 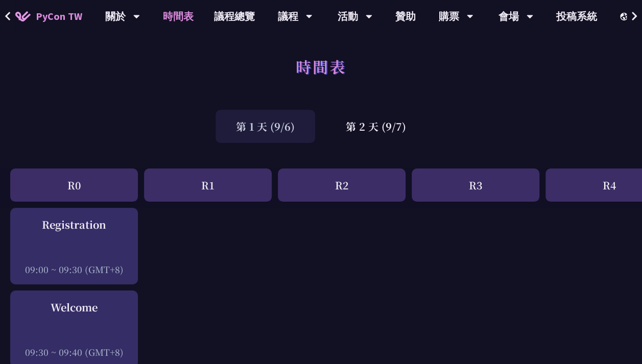 What do you see at coordinates (74, 185) in the screenshot?
I see `div: R0` at bounding box center [74, 185].